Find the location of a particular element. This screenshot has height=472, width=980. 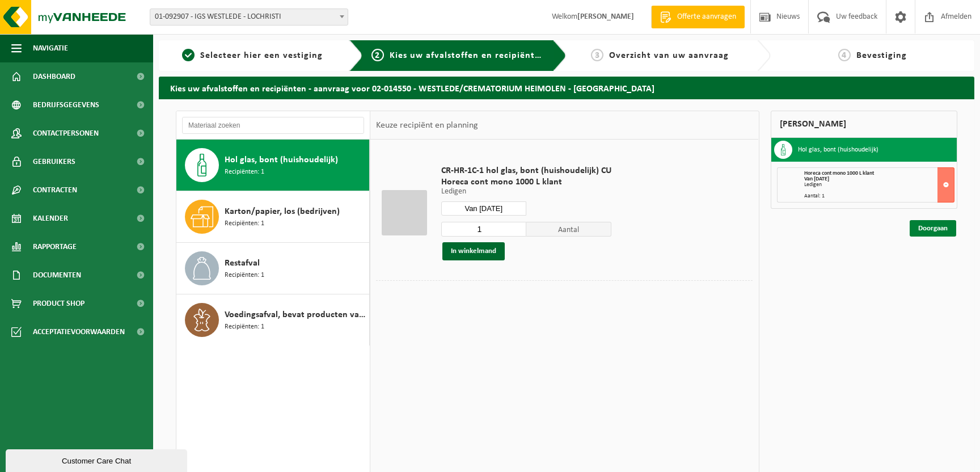

button: Restafval Recipiënten: 1 is located at coordinates (273, 268).